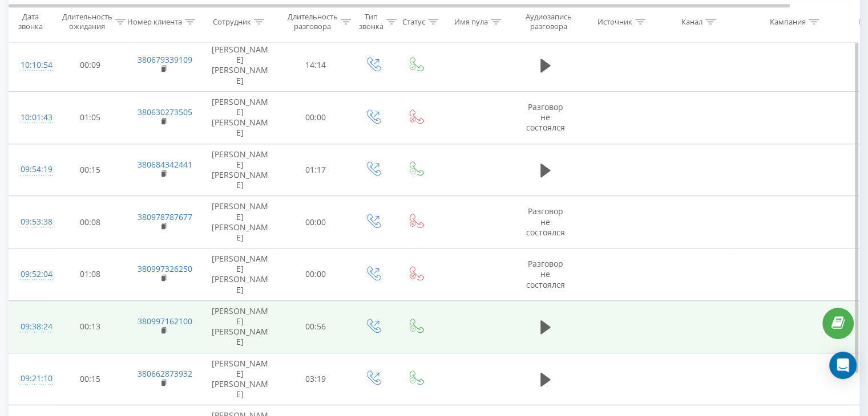  What do you see at coordinates (692, 21) in the screenshot?
I see `div: Канал` at bounding box center [692, 21].